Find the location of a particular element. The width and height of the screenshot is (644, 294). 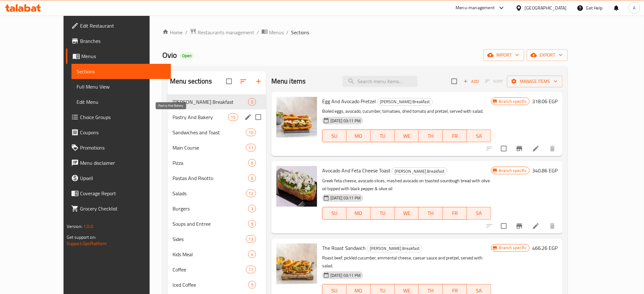

span: Pizza is located at coordinates (210, 163).